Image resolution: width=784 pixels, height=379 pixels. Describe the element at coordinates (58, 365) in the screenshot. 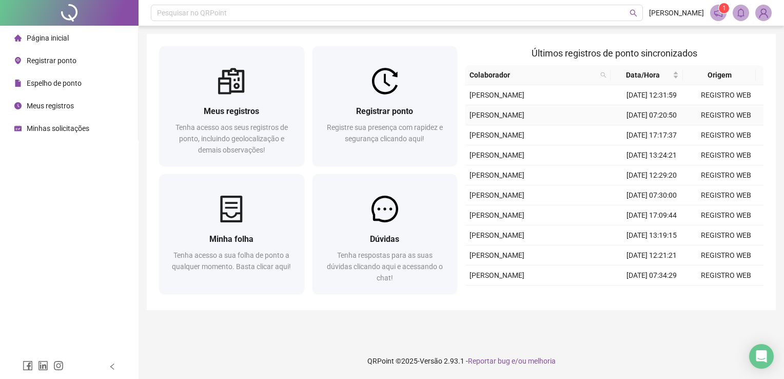

I see `span: instagram` at that location.